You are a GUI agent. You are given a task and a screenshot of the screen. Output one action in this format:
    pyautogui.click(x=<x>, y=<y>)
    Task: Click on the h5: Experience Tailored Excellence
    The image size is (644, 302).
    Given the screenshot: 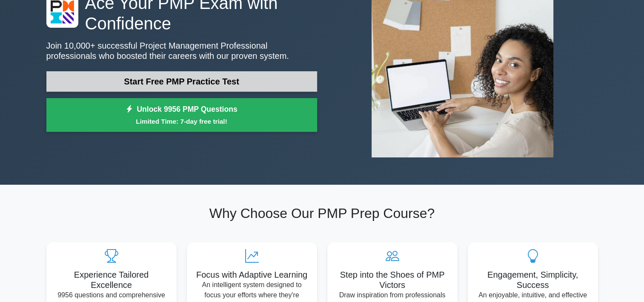 What is the action you would take?
    pyautogui.click(x=111, y=280)
    